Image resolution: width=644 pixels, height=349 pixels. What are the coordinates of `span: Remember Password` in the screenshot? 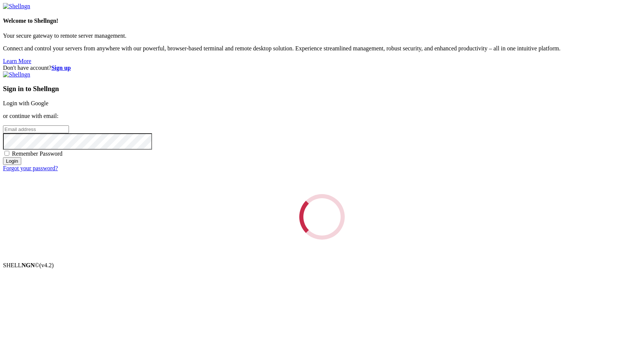 It's located at (37, 153).